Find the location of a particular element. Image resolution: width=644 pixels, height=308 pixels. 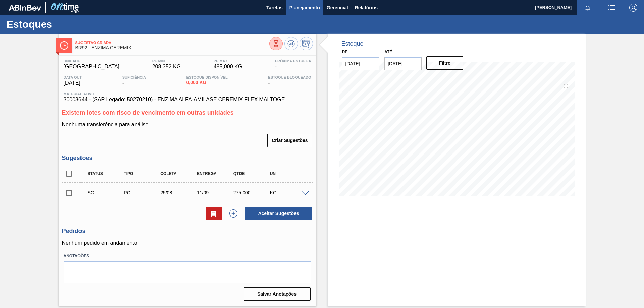

span: 485,000 KG is located at coordinates (227, 67).